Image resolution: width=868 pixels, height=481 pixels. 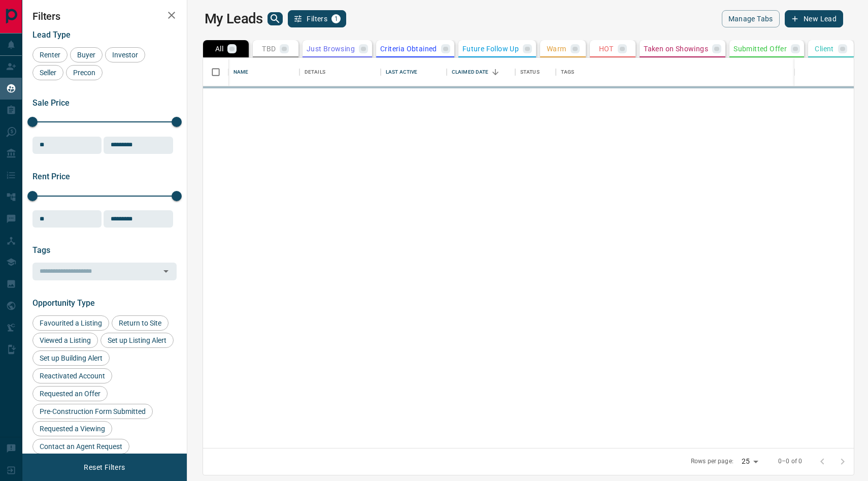 What do you see at coordinates (92, 411) in the screenshot?
I see `span: Pre-Construction Form Submitted` at bounding box center [92, 411].